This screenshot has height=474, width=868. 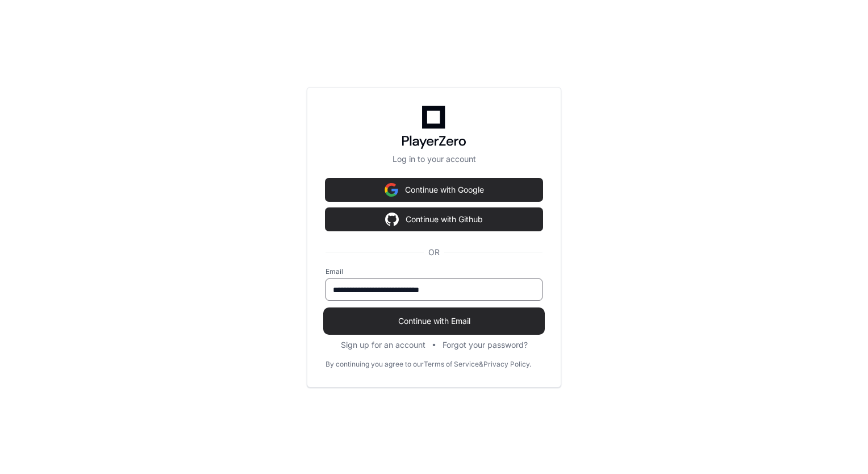 I want to click on label: Email, so click(x=434, y=272).